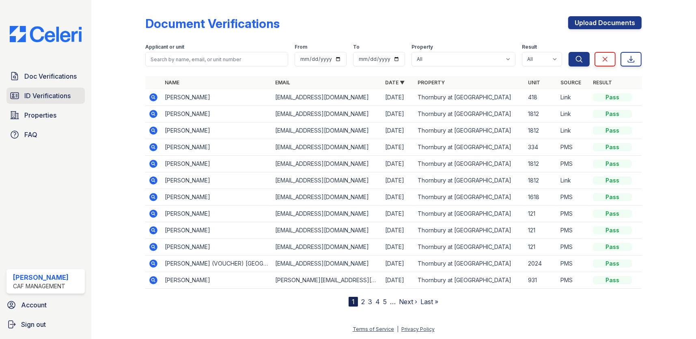  What do you see at coordinates (541, 264) in the screenshot?
I see `td: 2024` at bounding box center [541, 264].